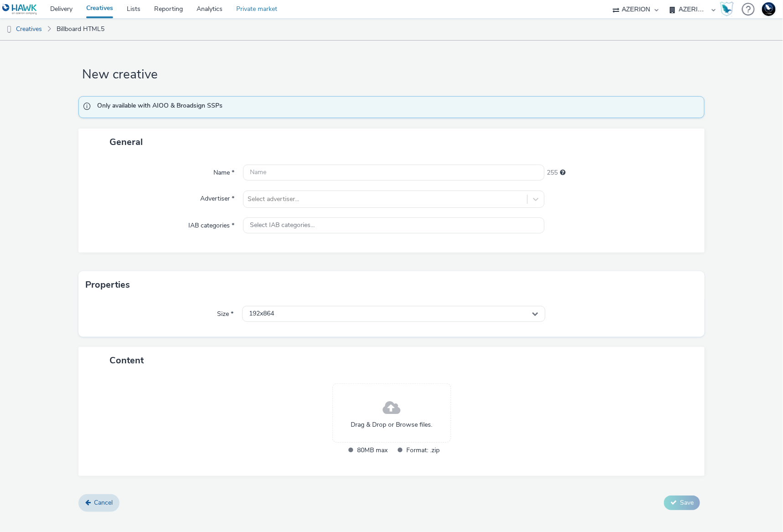 Image resolution: width=783 pixels, height=532 pixels. Describe the element at coordinates (687, 502) in the screenshot. I see `span: Save` at that location.